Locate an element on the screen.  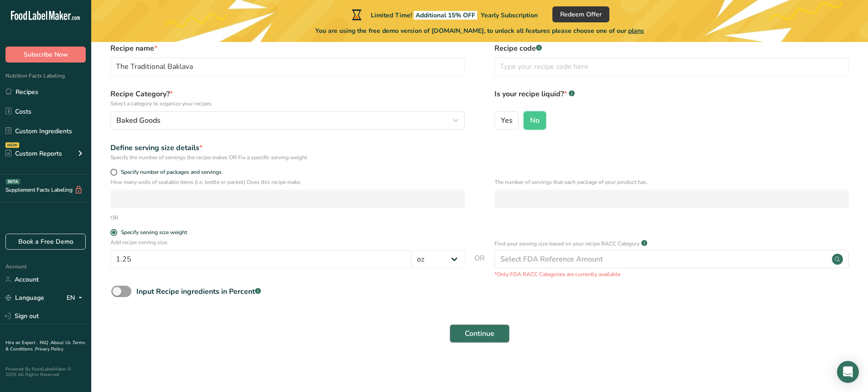
span: Yes is located at coordinates (507, 120).